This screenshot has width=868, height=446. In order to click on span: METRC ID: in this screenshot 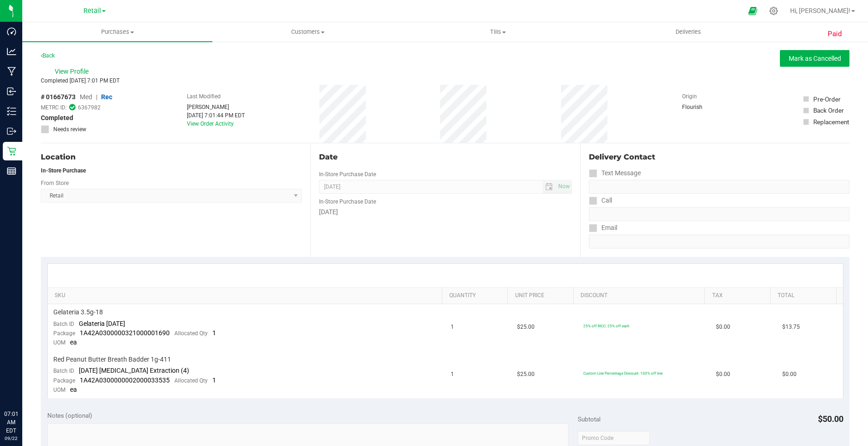, I will do `click(54, 108)`.